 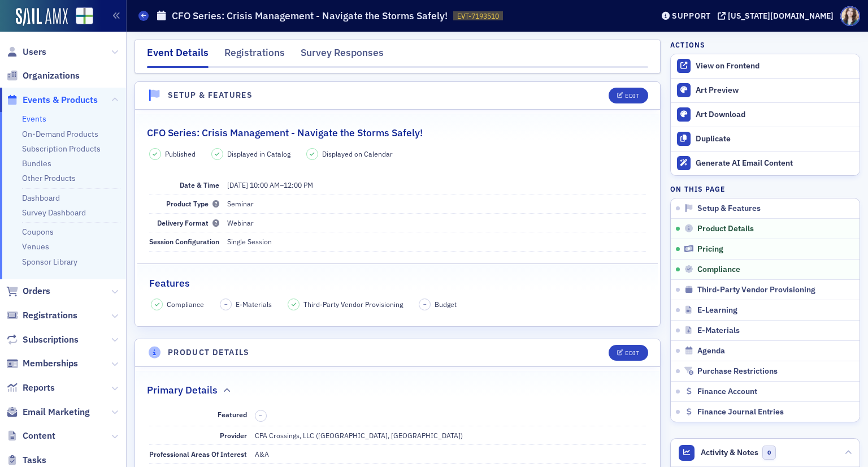 What do you see at coordinates (766, 66) in the screenshot?
I see `a: View on Frontend` at bounding box center [766, 66].